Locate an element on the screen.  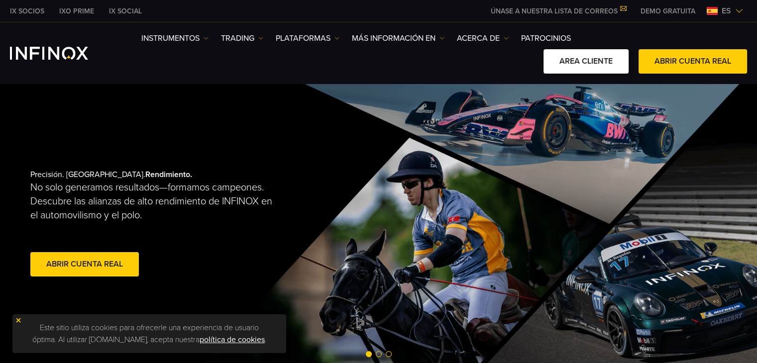
a: ABRIR CUENTA REAL is located at coordinates (693, 61).